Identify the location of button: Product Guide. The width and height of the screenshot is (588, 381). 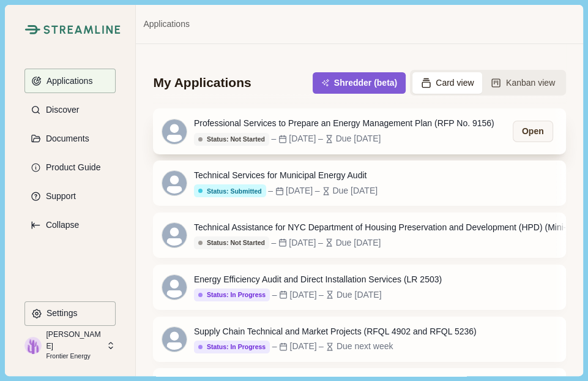
(70, 167).